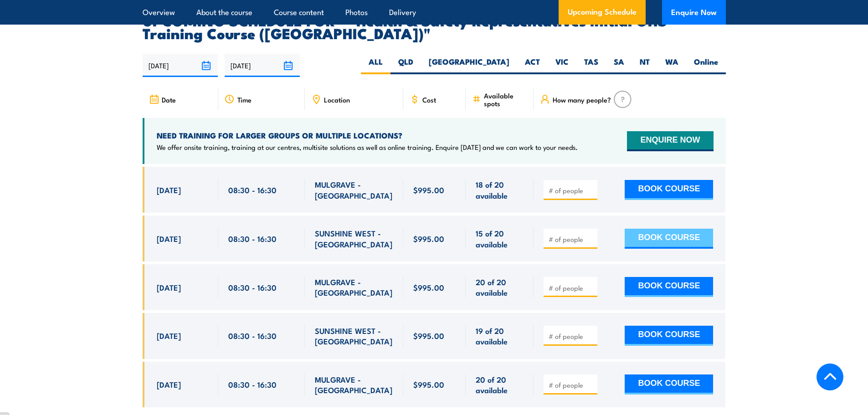 The height and width of the screenshot is (415, 868). I want to click on span: Location, so click(337, 100).